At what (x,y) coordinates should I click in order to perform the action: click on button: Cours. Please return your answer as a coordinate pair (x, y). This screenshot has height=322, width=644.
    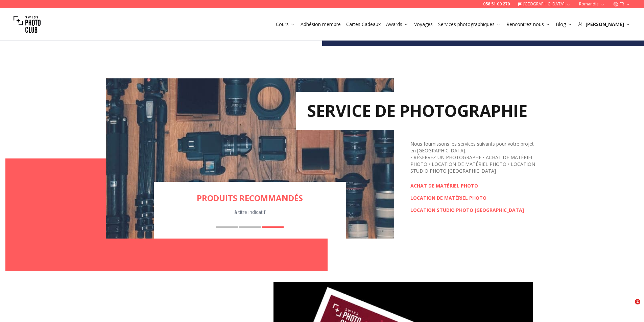
    Looking at the image, I should click on (285, 24).